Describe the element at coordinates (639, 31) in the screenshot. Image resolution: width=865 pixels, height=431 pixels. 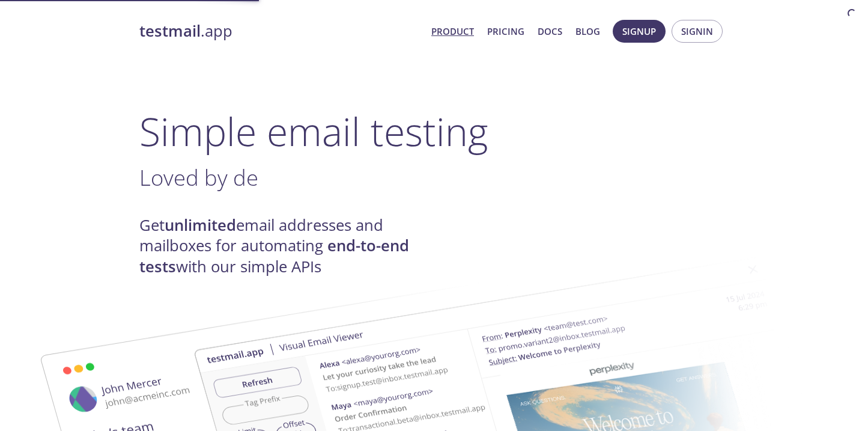
I see `button: Signup` at that location.